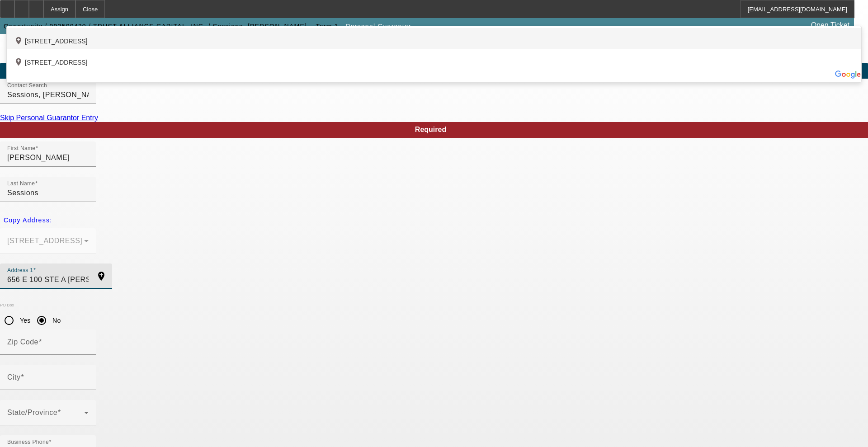 The height and width of the screenshot is (447, 868). Describe the element at coordinates (23, 342) in the screenshot. I see `mat-label: Zip Code` at that location.